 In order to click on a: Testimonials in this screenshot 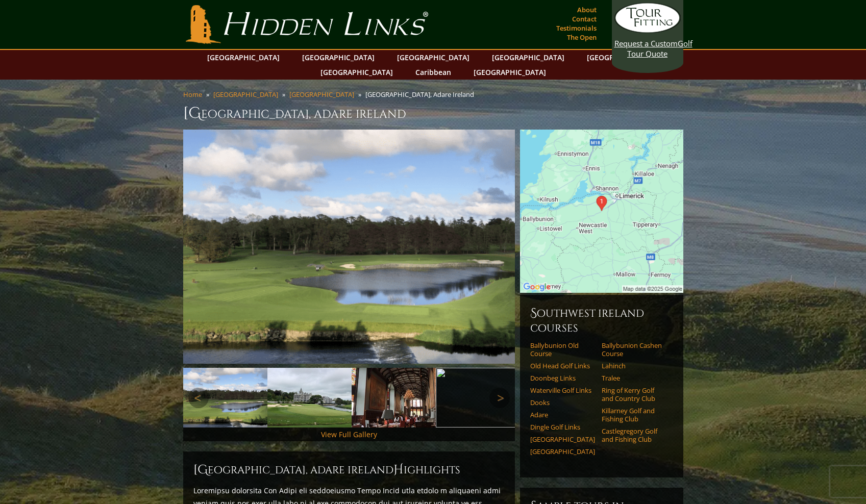, I will do `click(576, 28)`.